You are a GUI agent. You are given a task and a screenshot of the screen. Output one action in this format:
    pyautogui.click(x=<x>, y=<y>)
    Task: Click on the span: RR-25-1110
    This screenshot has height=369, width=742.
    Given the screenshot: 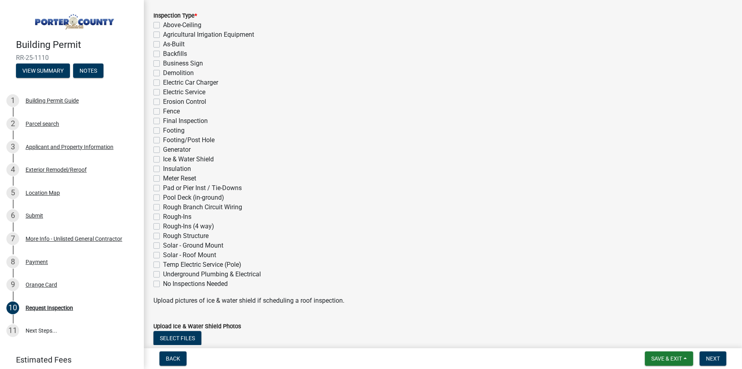 What is the action you would take?
    pyautogui.click(x=72, y=58)
    